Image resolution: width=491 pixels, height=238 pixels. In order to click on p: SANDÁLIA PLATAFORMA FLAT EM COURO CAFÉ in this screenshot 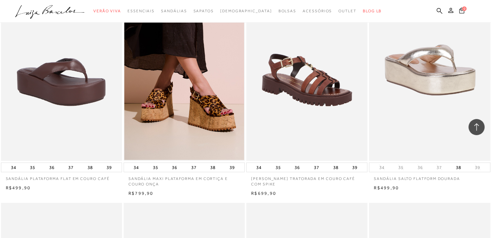, I will do `click(61, 176)`.